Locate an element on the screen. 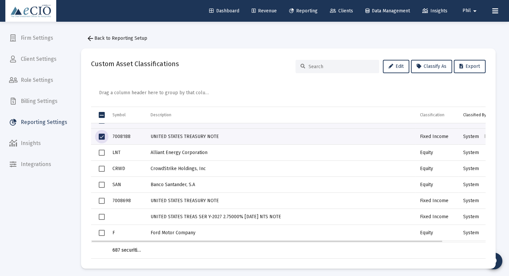 This screenshot has height=276, width=509. span: Edit is located at coordinates (396, 66).